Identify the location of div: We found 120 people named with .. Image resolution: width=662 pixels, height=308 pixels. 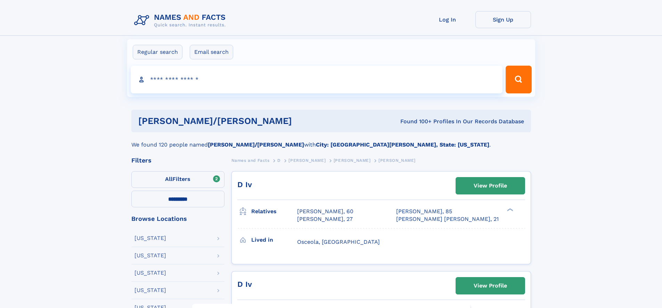
(331, 141).